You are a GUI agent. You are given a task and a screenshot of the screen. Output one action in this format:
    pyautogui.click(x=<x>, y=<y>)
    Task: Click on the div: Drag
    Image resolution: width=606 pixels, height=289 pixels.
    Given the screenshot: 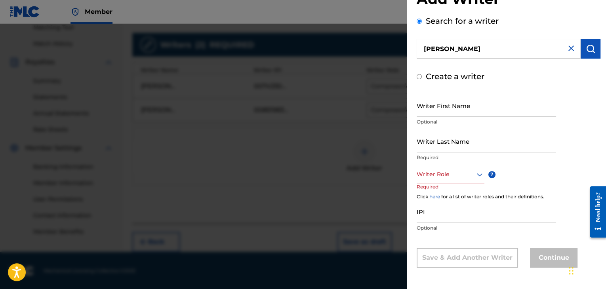 What is the action you would take?
    pyautogui.click(x=571, y=271)
    